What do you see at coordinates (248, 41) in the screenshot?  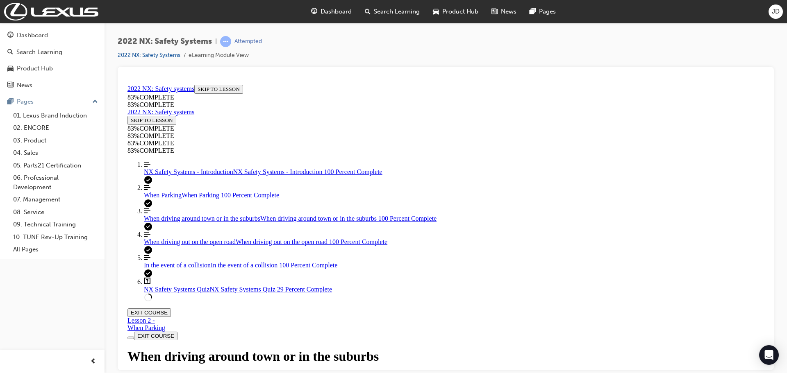 I see `div: Attempted` at bounding box center [248, 41].